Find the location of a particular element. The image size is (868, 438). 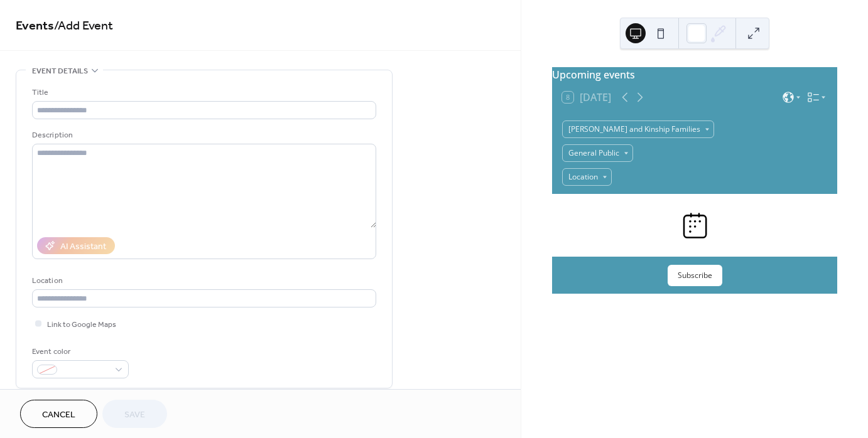

div: Upcoming events is located at coordinates (695, 75).